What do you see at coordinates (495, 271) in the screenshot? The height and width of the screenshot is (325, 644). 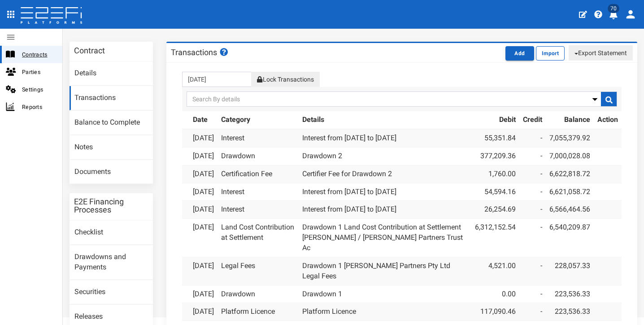 I see `td: 4,521.00` at bounding box center [495, 271].